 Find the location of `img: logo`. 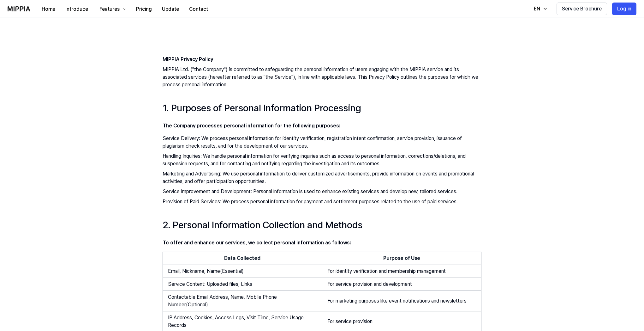

img: logo is located at coordinates (19, 9).